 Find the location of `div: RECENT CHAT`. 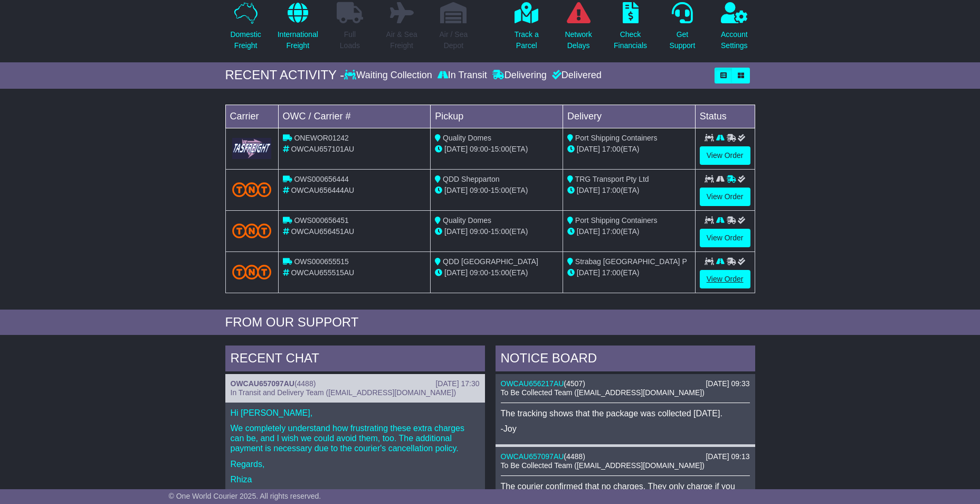

div: RECENT CHAT is located at coordinates (356, 359).